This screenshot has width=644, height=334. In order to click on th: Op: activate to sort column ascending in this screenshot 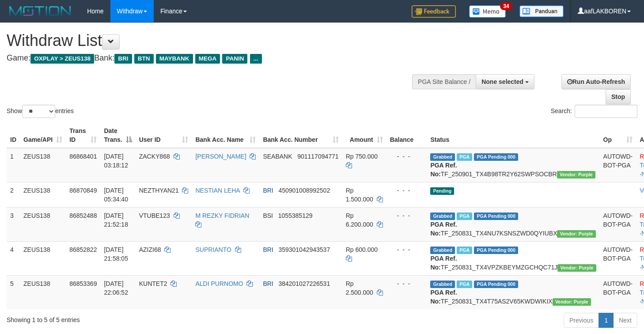, I will do `click(618, 135)`.